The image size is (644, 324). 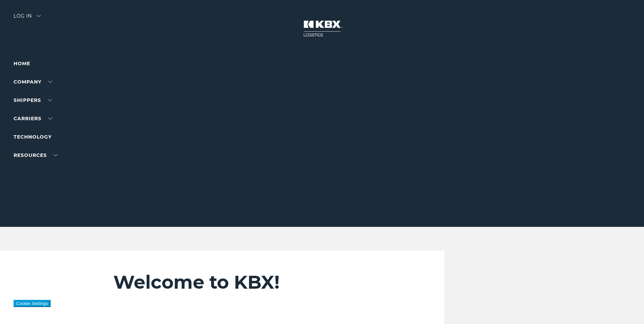 What do you see at coordinates (33, 100) in the screenshot?
I see `a: SHIPPERS` at bounding box center [33, 100].